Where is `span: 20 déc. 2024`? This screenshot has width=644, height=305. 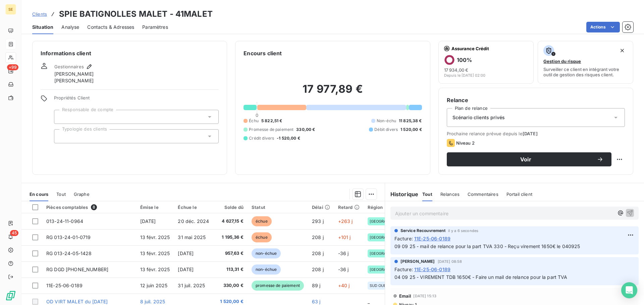
span: 20 déc. 2024 is located at coordinates (193, 221).